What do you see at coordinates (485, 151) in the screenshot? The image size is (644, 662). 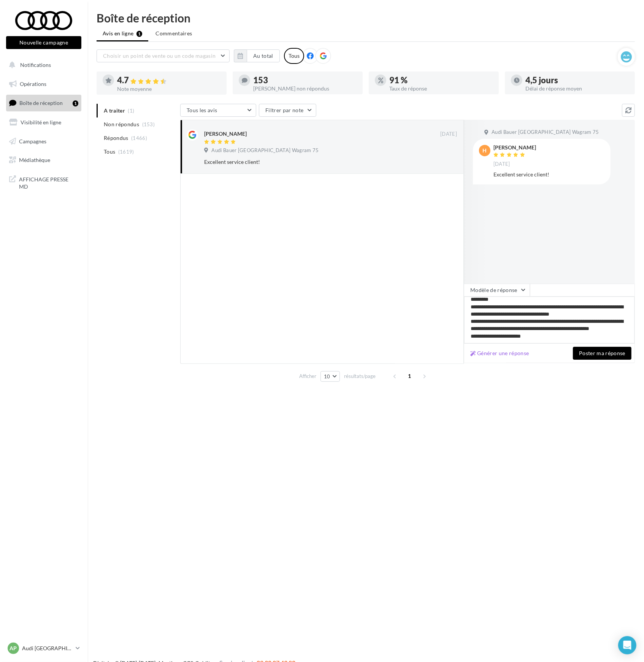 I see `span: H` at bounding box center [485, 151].